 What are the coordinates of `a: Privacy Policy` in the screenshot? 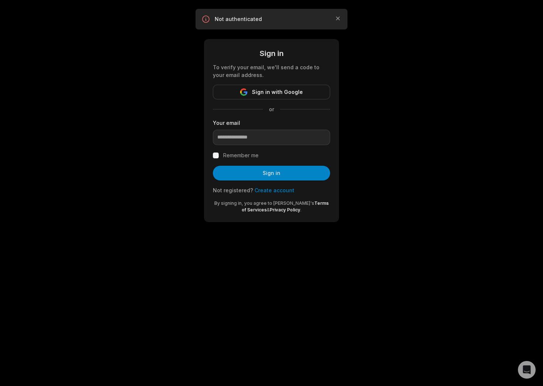 It's located at (285, 210).